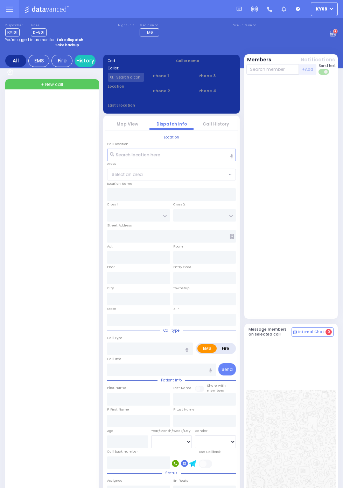  Describe the element at coordinates (115, 338) in the screenshot. I see `label: Call Type` at that location.